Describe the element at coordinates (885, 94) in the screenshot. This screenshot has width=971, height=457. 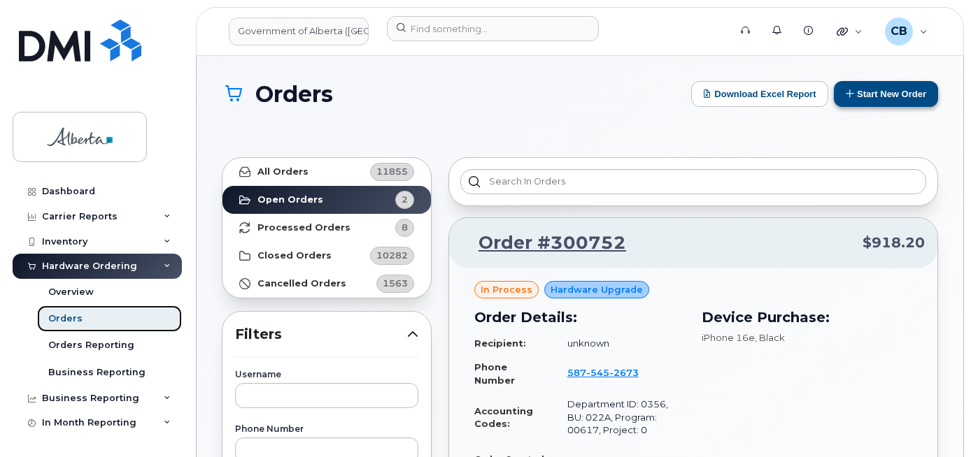
I see `button: Start New Order` at that location.